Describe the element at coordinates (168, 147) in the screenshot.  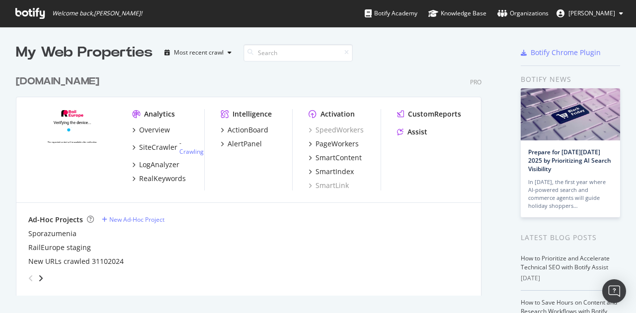
I see `a: SiteCrawler- Crawling` at that location.